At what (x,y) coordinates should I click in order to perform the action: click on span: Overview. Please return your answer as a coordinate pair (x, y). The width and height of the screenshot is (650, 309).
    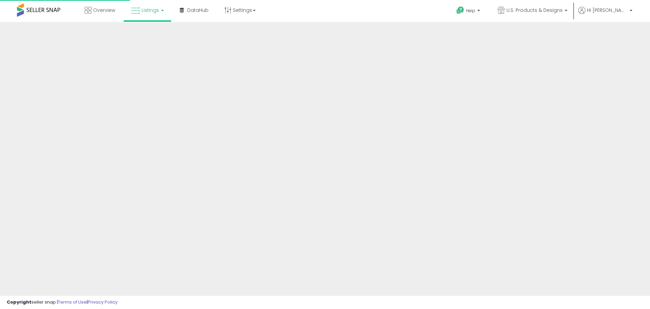
    Looking at the image, I should click on (104, 10).